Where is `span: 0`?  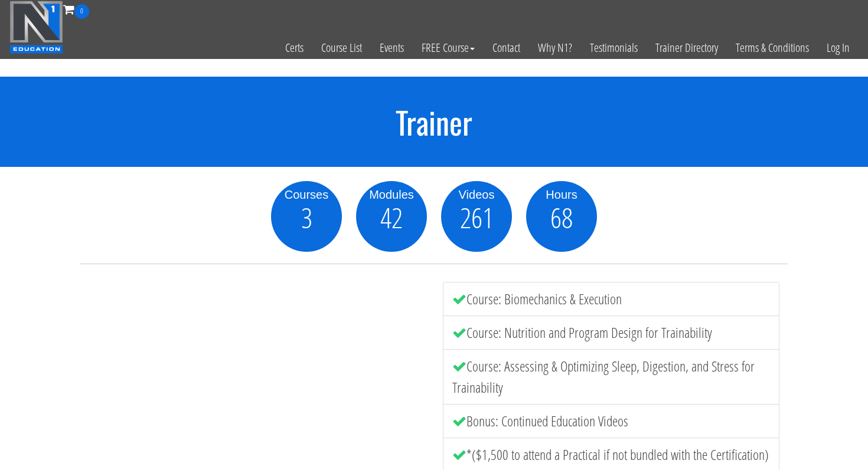 span: 0 is located at coordinates (81, 12).